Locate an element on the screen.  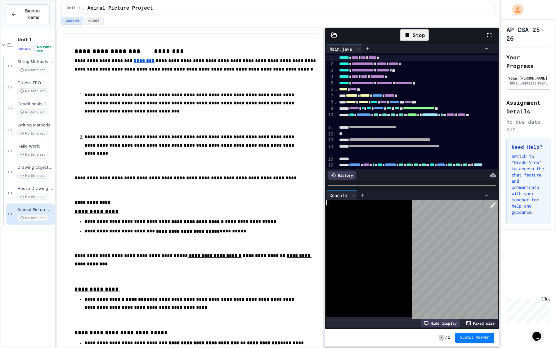
div: No due date set is located at coordinates (529, 125).